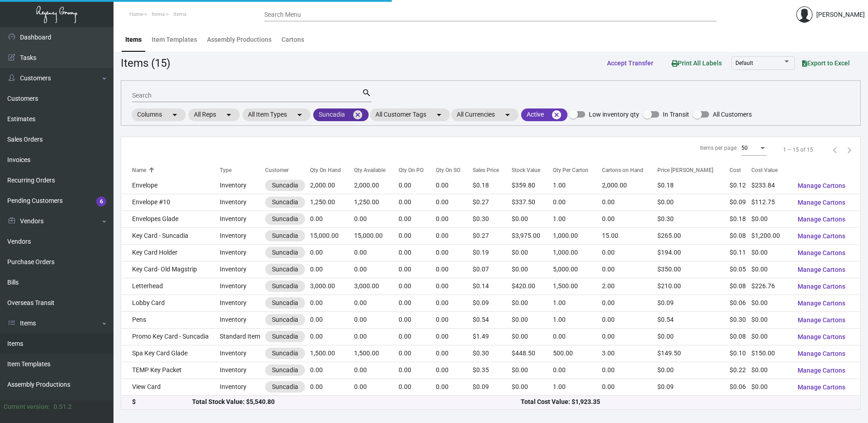 The width and height of the screenshot is (868, 423). I want to click on div: Items (15), so click(145, 63).